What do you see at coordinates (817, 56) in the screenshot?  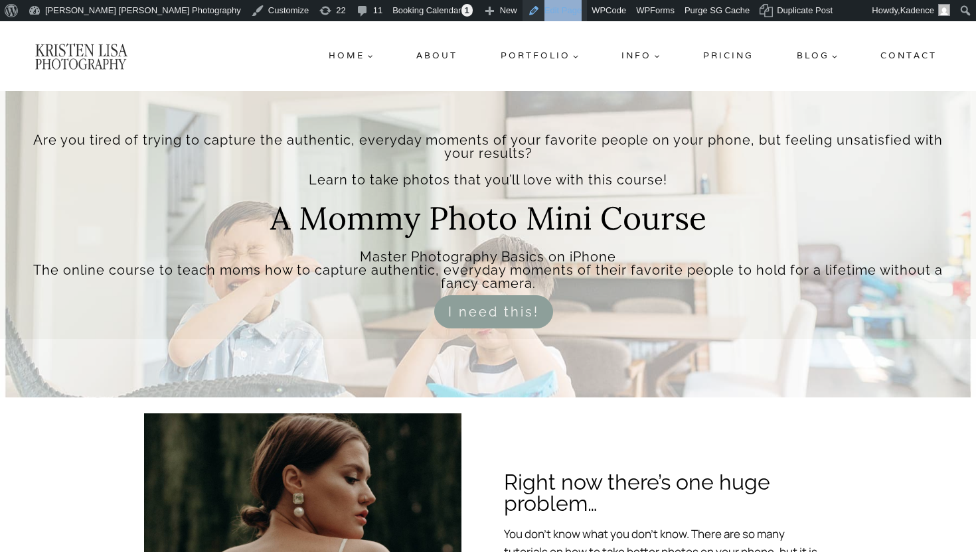 I see `button: Child menu of Blog` at bounding box center [817, 56].